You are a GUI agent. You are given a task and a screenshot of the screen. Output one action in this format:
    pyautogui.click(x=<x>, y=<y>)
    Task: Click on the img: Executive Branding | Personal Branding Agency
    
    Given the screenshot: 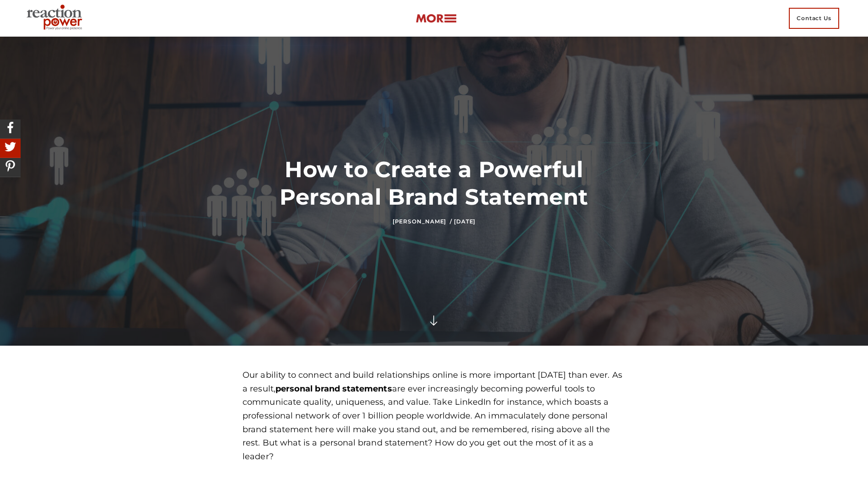 What is the action you would take?
    pyautogui.click(x=56, y=18)
    